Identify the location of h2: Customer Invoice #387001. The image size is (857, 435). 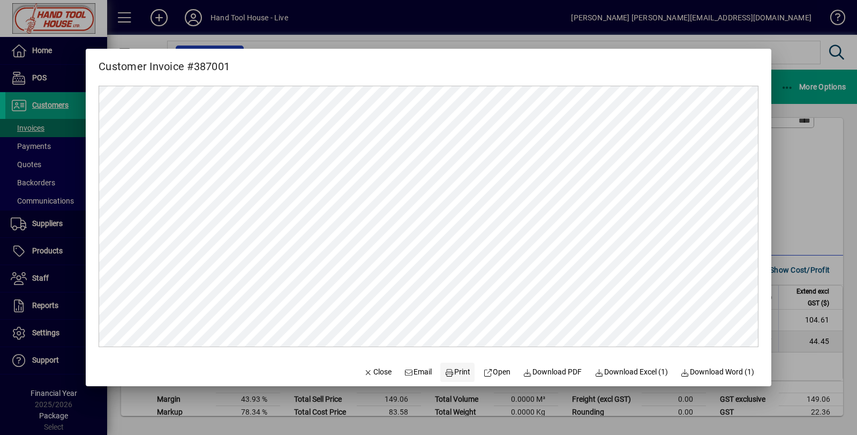
(164, 62).